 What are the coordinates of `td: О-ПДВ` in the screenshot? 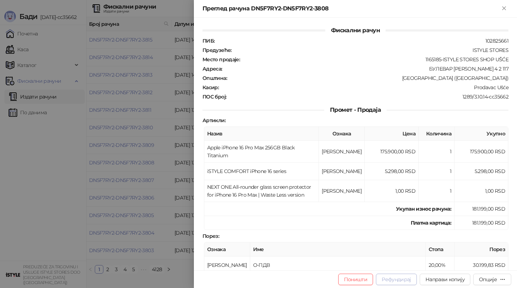 It's located at (338, 265).